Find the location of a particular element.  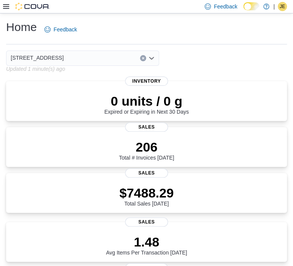

p: 1.48 is located at coordinates (146, 242).